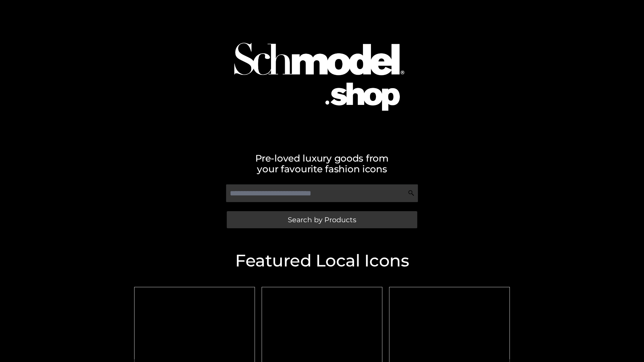 This screenshot has height=362, width=644. Describe the element at coordinates (411, 193) in the screenshot. I see `img: Search Icon` at that location.